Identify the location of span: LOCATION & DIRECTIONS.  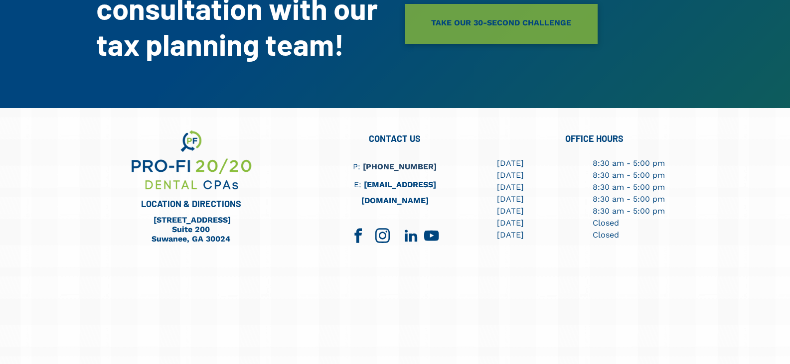
(191, 204).